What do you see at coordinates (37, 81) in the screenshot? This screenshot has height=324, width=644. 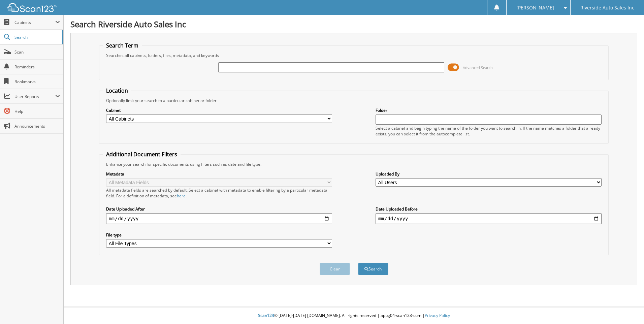 I see `span: Bookmarks` at bounding box center [37, 81].